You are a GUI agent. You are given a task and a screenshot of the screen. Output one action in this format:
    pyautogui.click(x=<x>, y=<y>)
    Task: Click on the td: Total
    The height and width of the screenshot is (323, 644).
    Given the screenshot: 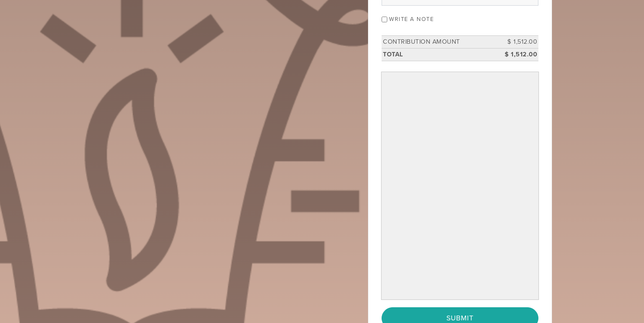 What is the action you would take?
    pyautogui.click(x=440, y=55)
    